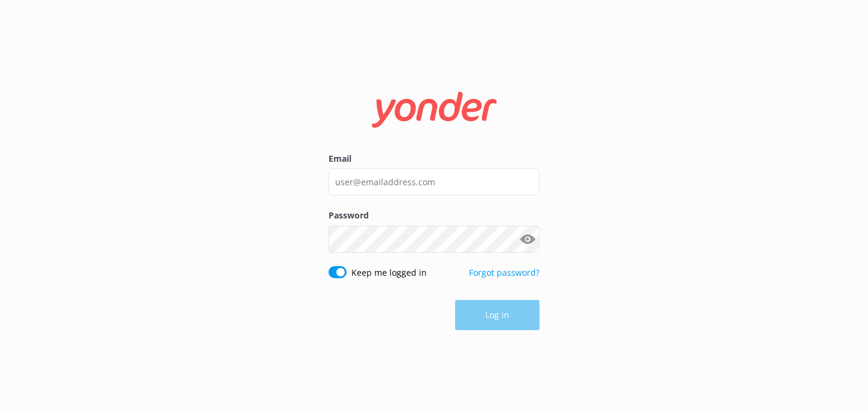  Describe the element at coordinates (389, 272) in the screenshot. I see `label: Keep me logged in` at that location.